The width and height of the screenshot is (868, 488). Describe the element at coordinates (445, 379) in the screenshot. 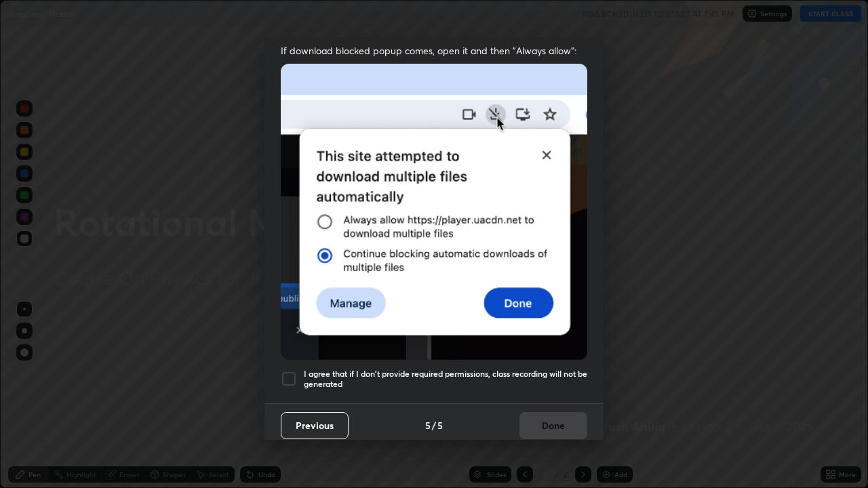

I see `h5: I agree that if I don't provide required permissions, class recording will not be generated` at that location.